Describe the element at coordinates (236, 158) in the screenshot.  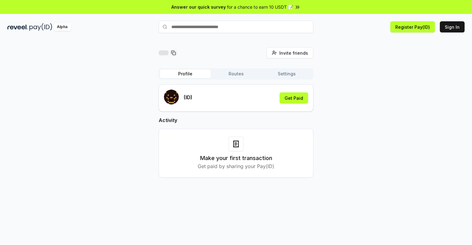
I see `h3: Make your first transaction` at that location.